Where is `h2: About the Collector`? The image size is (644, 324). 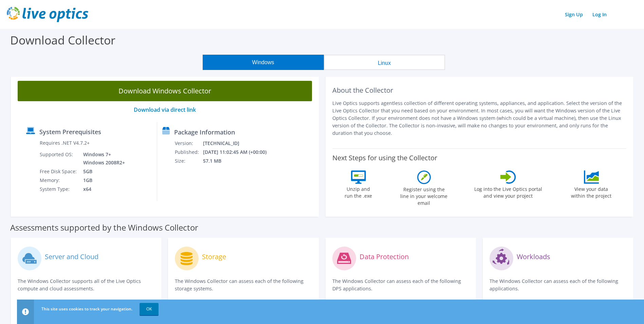 h2: About the Collector is located at coordinates (479, 91).